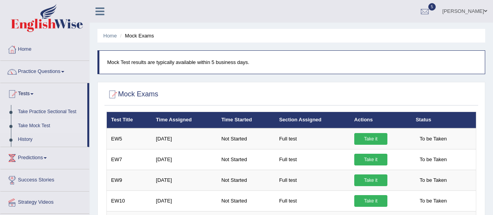 The image size is (493, 215). What do you see at coordinates (129, 159) in the screenshot?
I see `td: EW7` at bounding box center [129, 159].